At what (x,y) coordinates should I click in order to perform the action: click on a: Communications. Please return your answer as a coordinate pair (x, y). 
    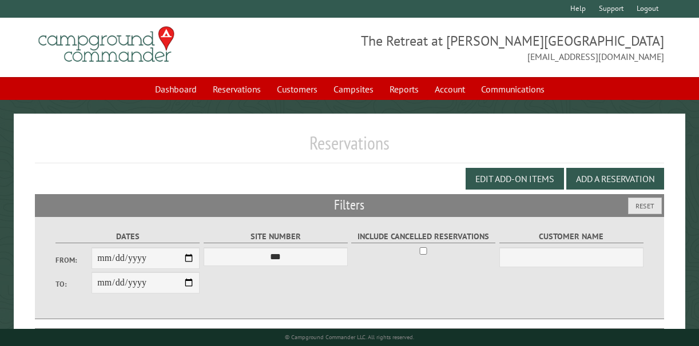
    Looking at the image, I should click on (512, 89).